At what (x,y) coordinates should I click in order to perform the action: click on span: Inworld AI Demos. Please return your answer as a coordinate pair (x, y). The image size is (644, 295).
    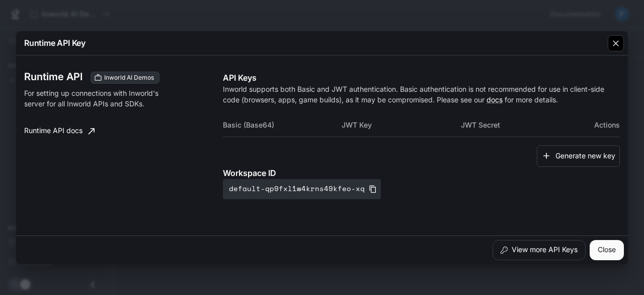
    Looking at the image, I should click on (129, 78).